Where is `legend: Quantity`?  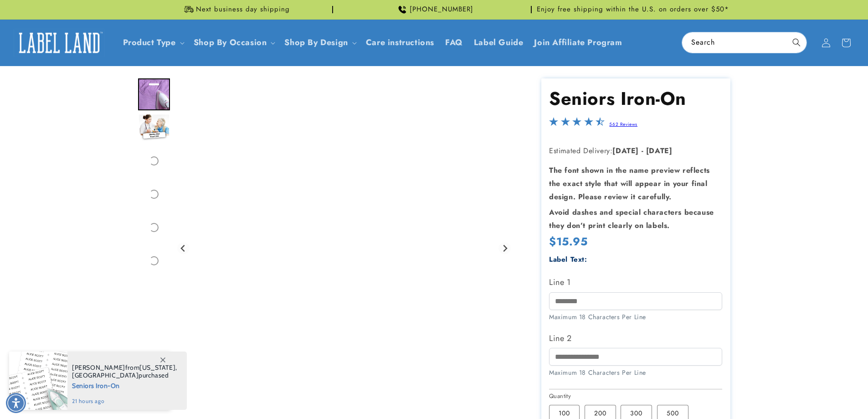
legend: Quantity is located at coordinates (561, 396).